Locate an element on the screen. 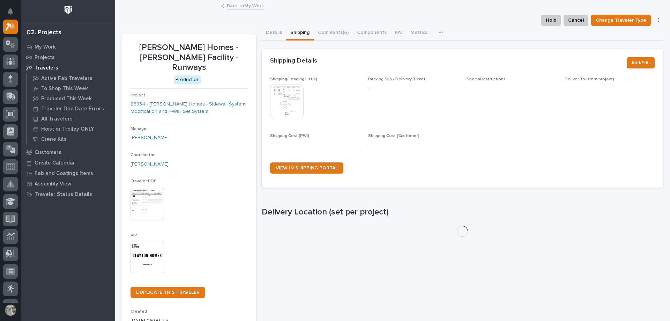 The height and width of the screenshot is (321, 670). p: Produced This Week is located at coordinates (66, 99).